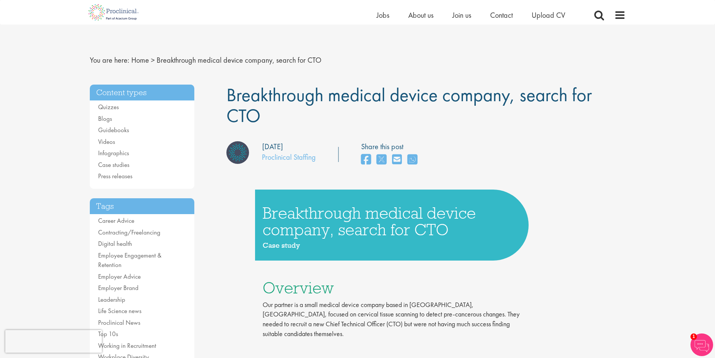  I want to click on a: Upload CV, so click(549, 15).